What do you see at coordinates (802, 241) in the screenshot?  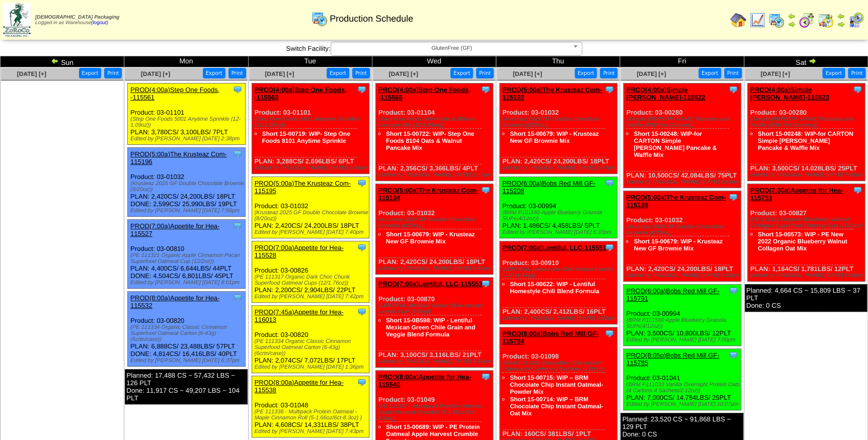 I see `a: Short 15-00573: WIP - PE New 2022 Organic Blueberry Walnut Collagen Oat Mix` at bounding box center [802, 241].